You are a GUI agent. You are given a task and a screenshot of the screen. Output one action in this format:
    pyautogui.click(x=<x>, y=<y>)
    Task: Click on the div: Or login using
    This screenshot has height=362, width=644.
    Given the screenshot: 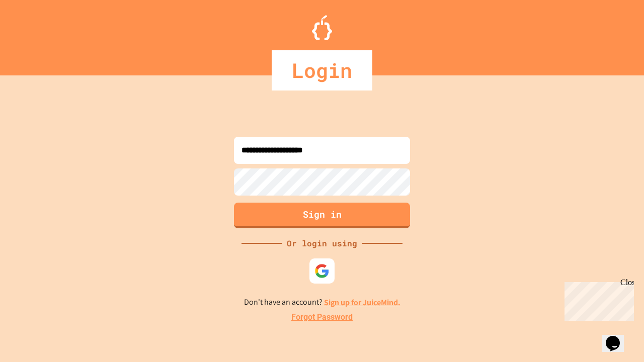 What is the action you would take?
    pyautogui.click(x=322, y=243)
    